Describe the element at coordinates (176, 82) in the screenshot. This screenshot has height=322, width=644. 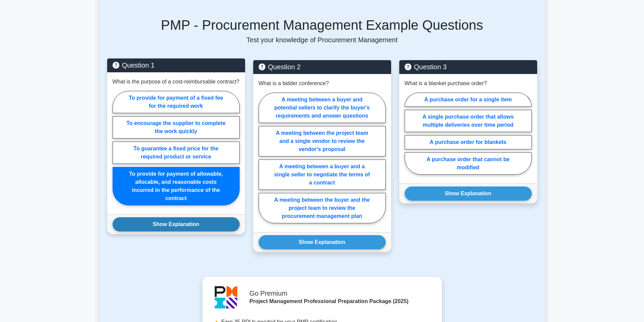
I see `p: What is the purpose of a cost-reimbursable contract?` at that location.